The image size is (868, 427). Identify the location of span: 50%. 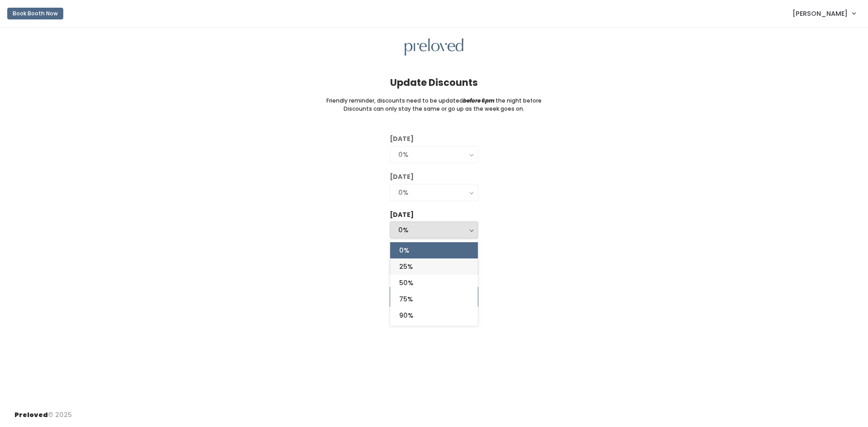
(406, 283).